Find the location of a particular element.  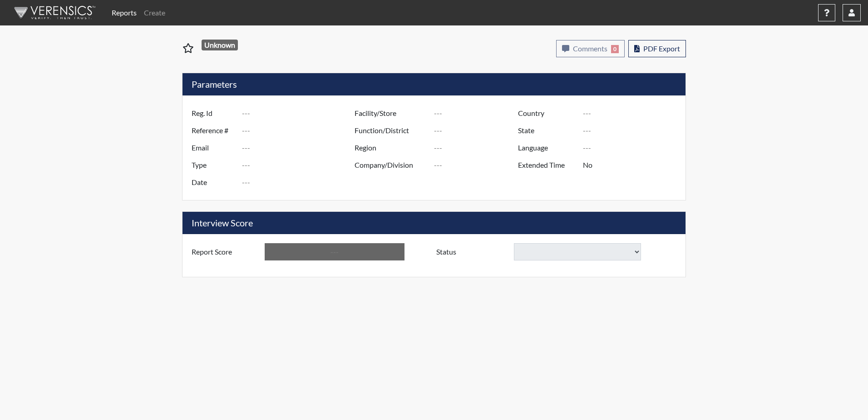

label: Status is located at coordinates (471, 252).